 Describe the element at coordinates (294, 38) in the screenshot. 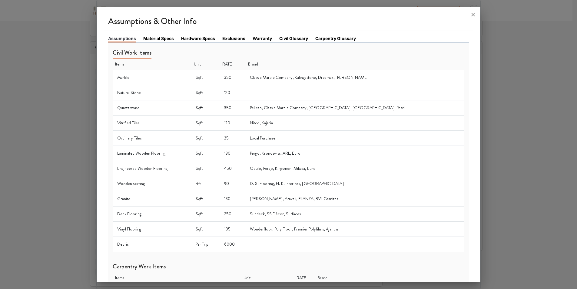

I see `a: Civil Glossary` at that location.